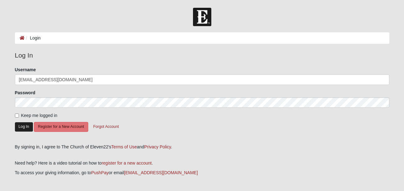 The width and height of the screenshot is (404, 191). What do you see at coordinates (17, 115) in the screenshot?
I see `input: Keep me logged in` at bounding box center [17, 115].